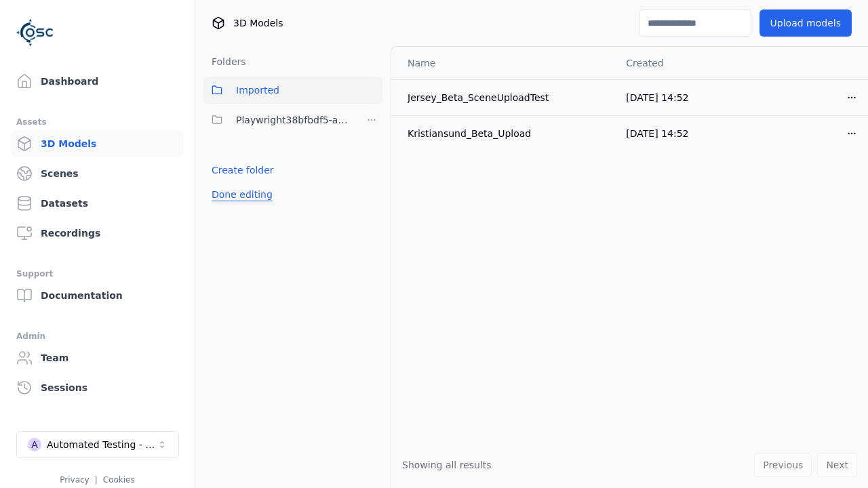 Image resolution: width=868 pixels, height=488 pixels. What do you see at coordinates (258, 91) in the screenshot?
I see `span: Imported` at bounding box center [258, 91].